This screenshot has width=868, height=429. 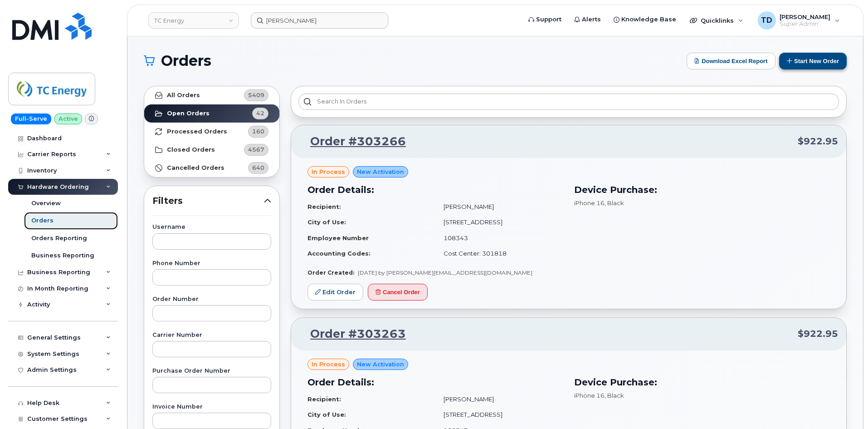 What do you see at coordinates (352, 142) in the screenshot?
I see `a: Order #303266` at bounding box center [352, 142].